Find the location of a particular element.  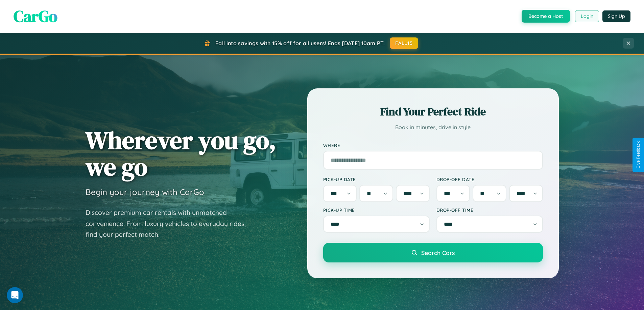

p: Book in minutes, drive in style is located at coordinates (433, 127).